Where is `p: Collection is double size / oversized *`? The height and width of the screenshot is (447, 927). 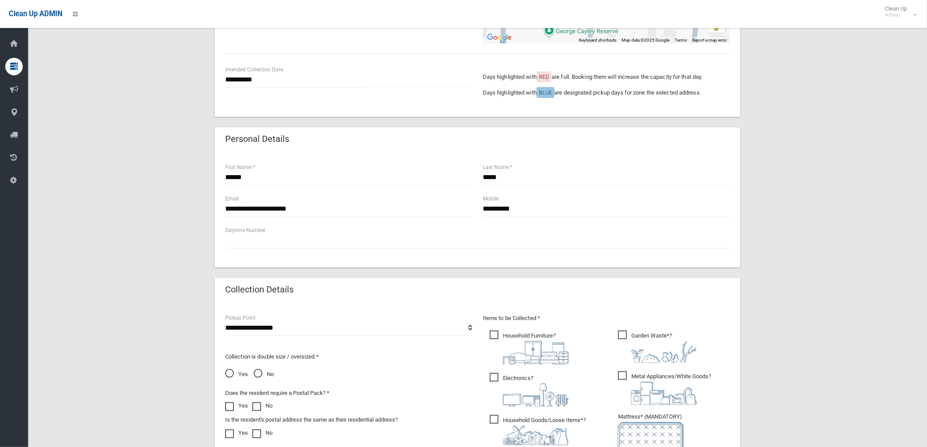 p: Collection is double size / oversized * is located at coordinates (349, 357).